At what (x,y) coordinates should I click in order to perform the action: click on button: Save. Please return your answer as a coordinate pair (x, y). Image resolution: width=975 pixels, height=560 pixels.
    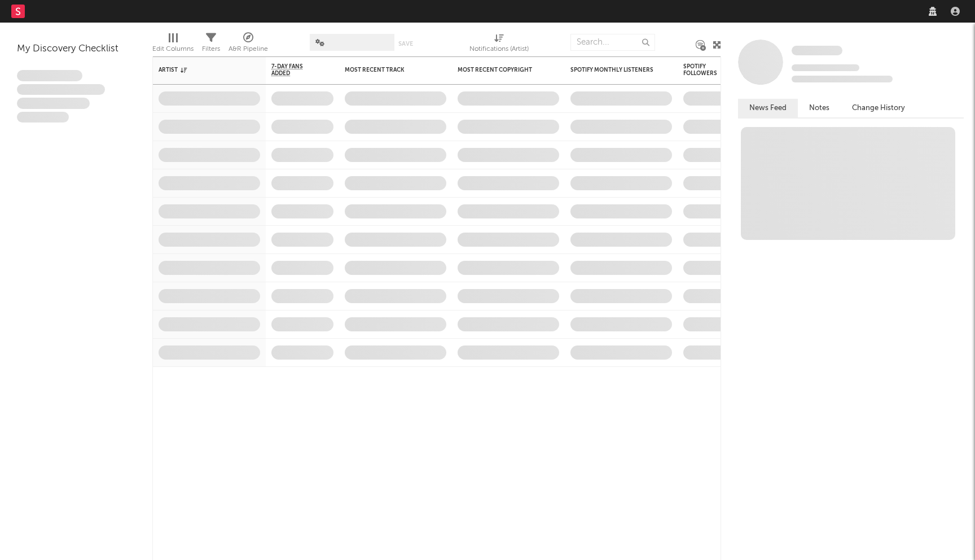
    Looking at the image, I should click on (406, 43).